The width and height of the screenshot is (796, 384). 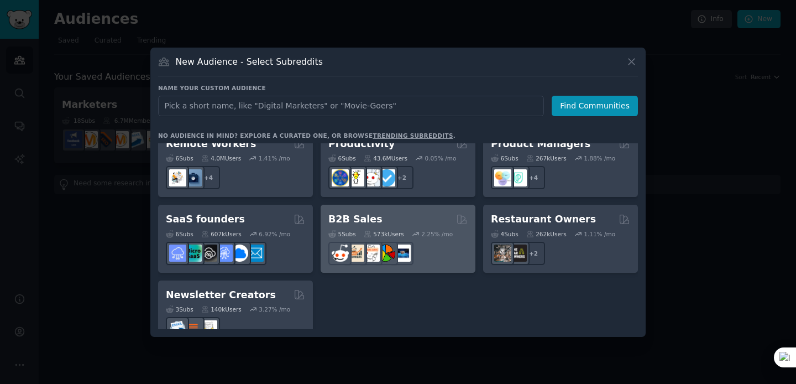 I want to click on div: 1.88 % /mo, so click(x=599, y=158).